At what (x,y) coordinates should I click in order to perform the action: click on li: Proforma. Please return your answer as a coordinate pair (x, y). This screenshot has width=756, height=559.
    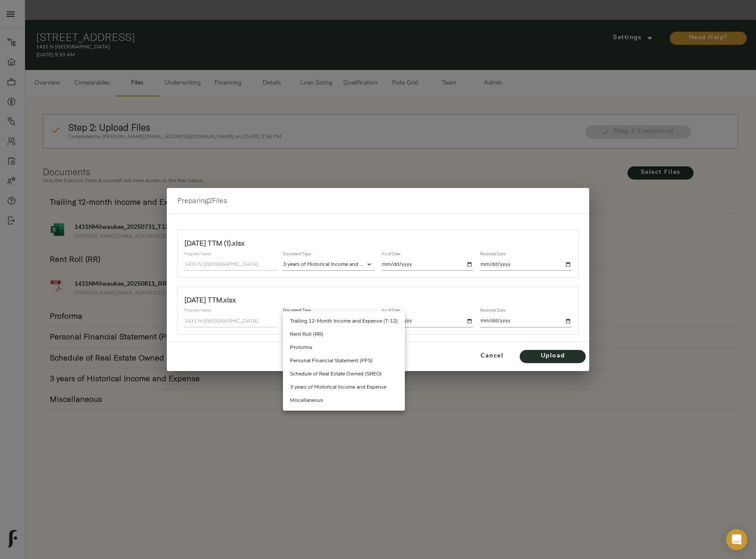
    Looking at the image, I should click on (344, 348).